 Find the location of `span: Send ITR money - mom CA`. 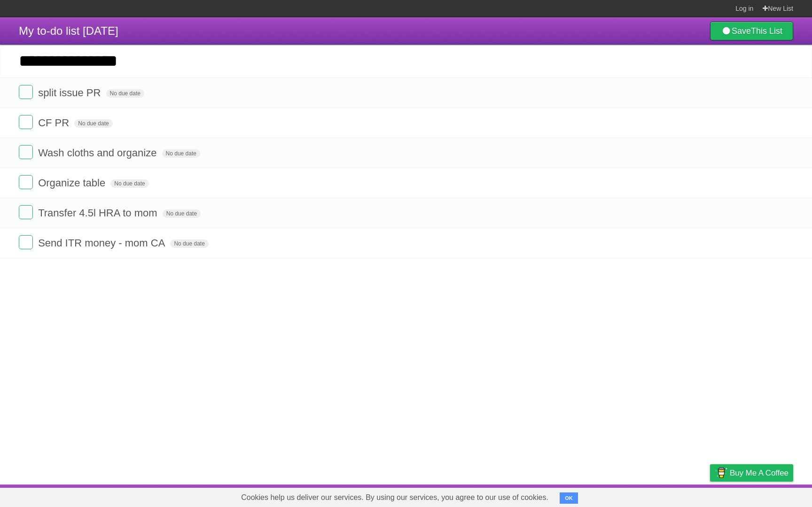

span: Send ITR money - mom CA is located at coordinates (102, 243).